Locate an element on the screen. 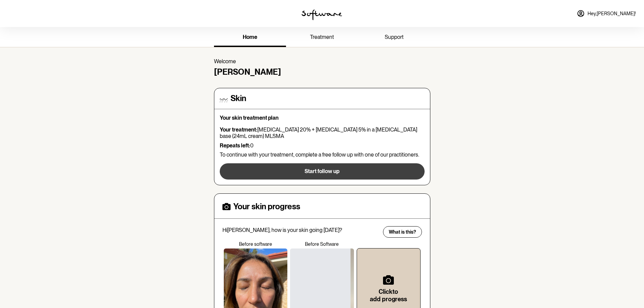 This screenshot has height=308, width=644. button: Start follow up is located at coordinates (322, 171).